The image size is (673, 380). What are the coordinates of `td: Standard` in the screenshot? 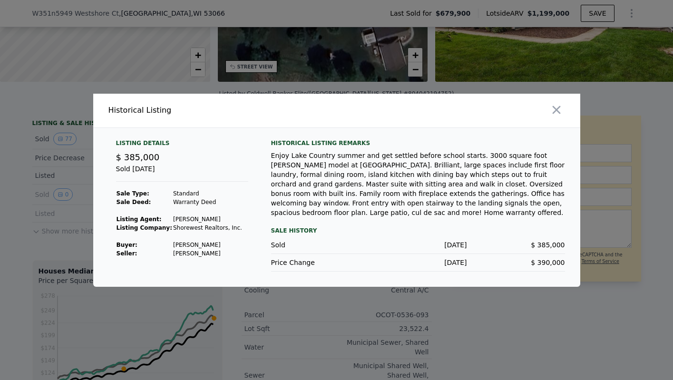 It's located at (207, 194).